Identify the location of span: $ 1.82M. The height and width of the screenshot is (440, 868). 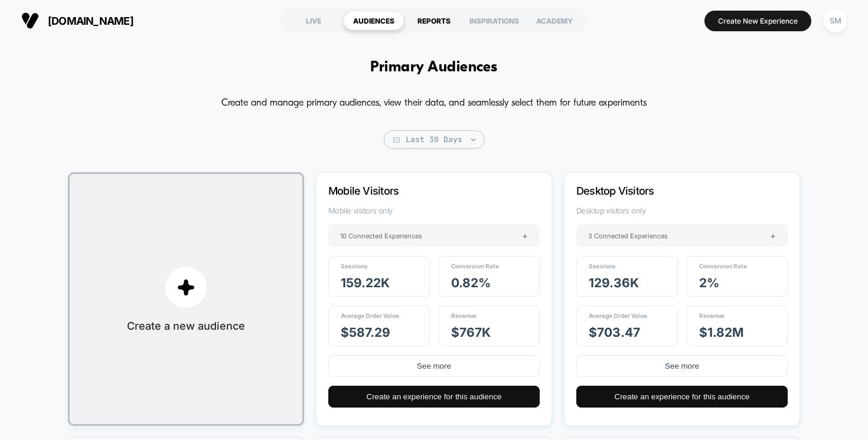
(721, 332).